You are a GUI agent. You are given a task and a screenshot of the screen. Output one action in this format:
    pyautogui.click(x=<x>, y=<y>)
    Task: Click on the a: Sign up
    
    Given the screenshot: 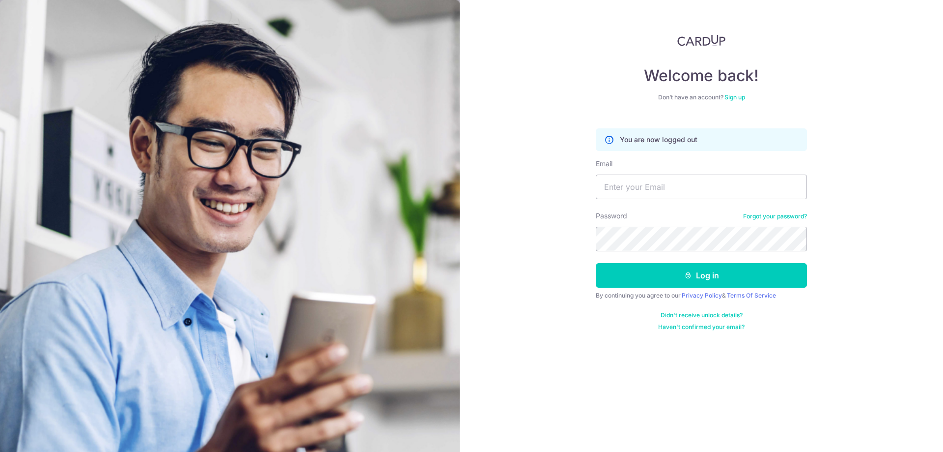 What is the action you would take?
    pyautogui.click(x=735, y=97)
    